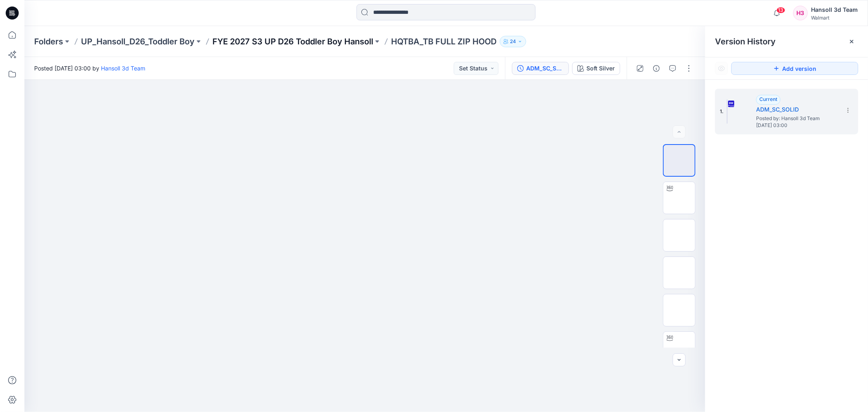  I want to click on p: FYE 2027 S3 UP D26 Toddler Boy Hansoll, so click(292, 41).